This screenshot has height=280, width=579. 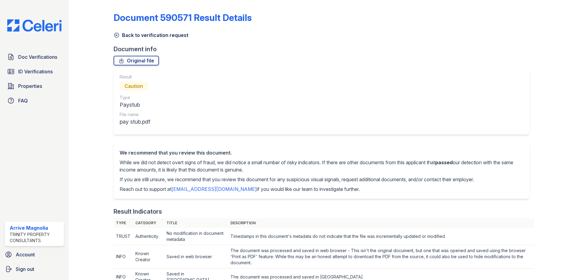 What do you see at coordinates (148, 256) in the screenshot?
I see `td: Known Creator` at bounding box center [148, 256].